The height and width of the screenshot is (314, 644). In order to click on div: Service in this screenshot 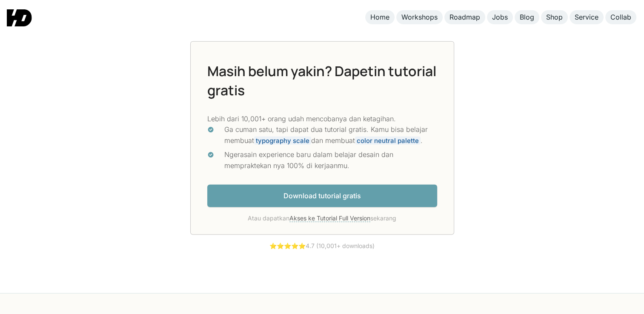, I will do `click(586, 17)`.